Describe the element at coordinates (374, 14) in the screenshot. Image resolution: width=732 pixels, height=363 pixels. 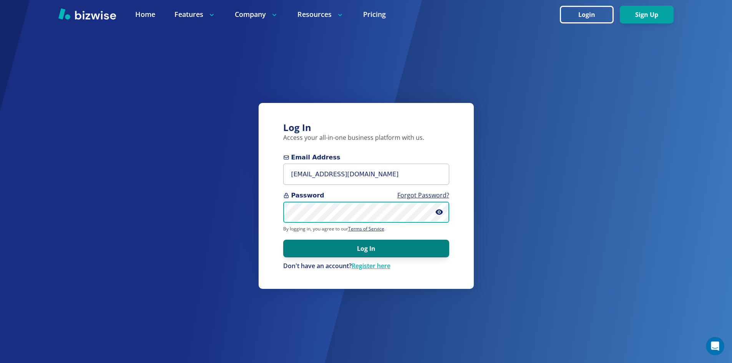
I see `a: Pricing` at that location.